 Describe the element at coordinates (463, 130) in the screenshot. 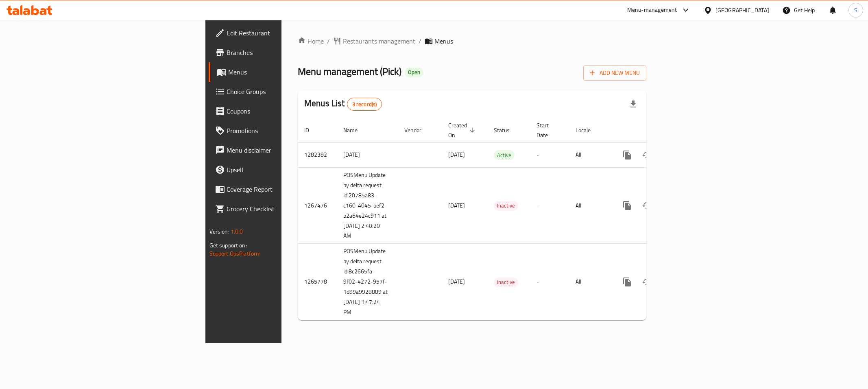

I see `span: Created On` at that location.